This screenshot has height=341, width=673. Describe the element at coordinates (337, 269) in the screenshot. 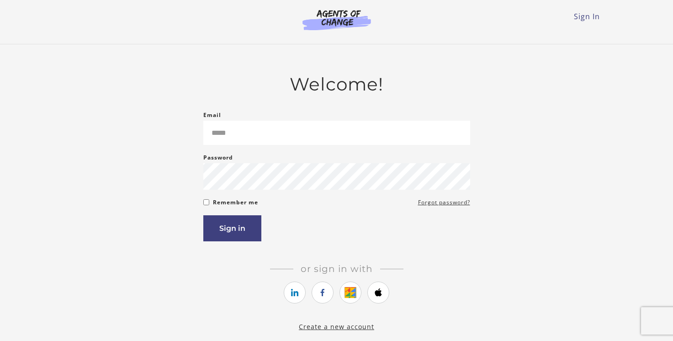

I see `span: Or sign in with` at that location.